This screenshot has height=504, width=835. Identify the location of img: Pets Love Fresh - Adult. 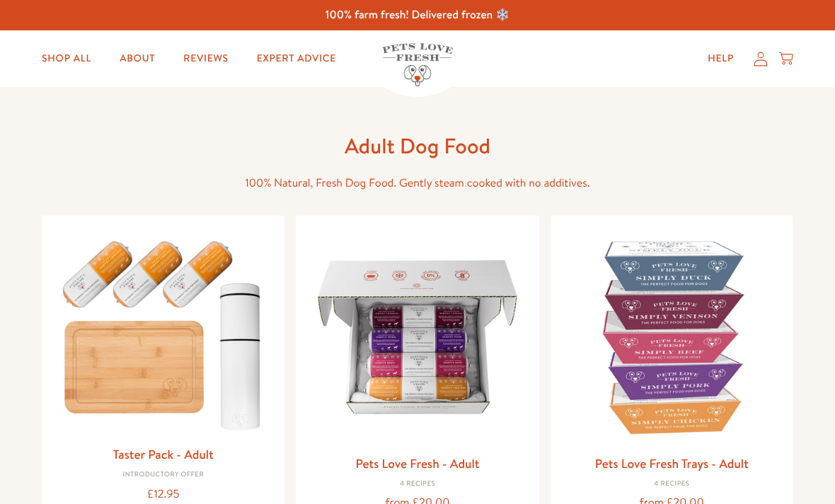
(417, 336).